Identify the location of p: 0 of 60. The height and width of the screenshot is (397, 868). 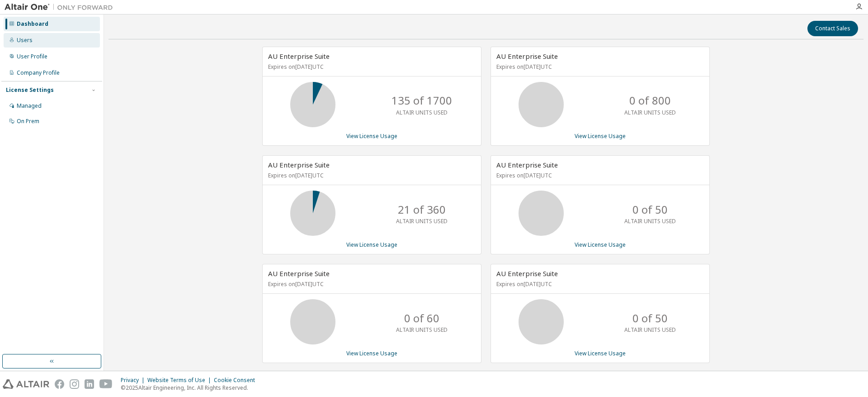
(422, 318).